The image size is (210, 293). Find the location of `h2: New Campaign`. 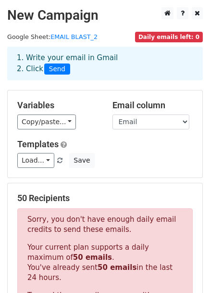

h2: New Campaign is located at coordinates (105, 15).